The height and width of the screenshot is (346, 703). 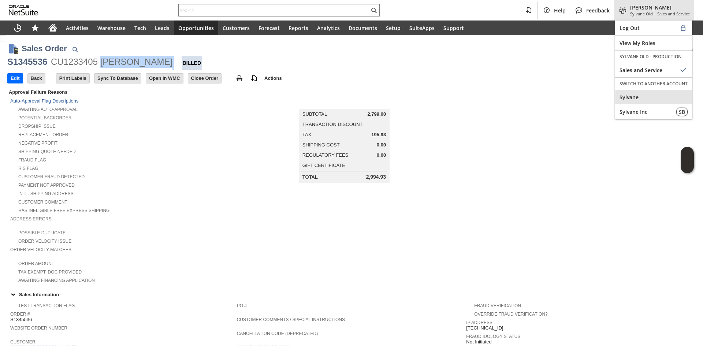 I want to click on svg: logo, so click(x=23, y=10).